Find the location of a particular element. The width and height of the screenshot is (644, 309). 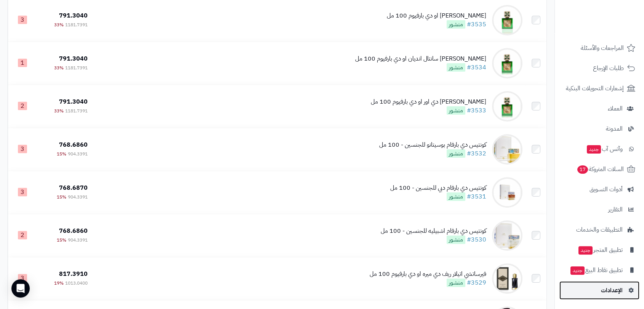

img: كريستيان بروفنزانو باتشولي نوار او دي بارفيوم 100 مل is located at coordinates (508, 20).